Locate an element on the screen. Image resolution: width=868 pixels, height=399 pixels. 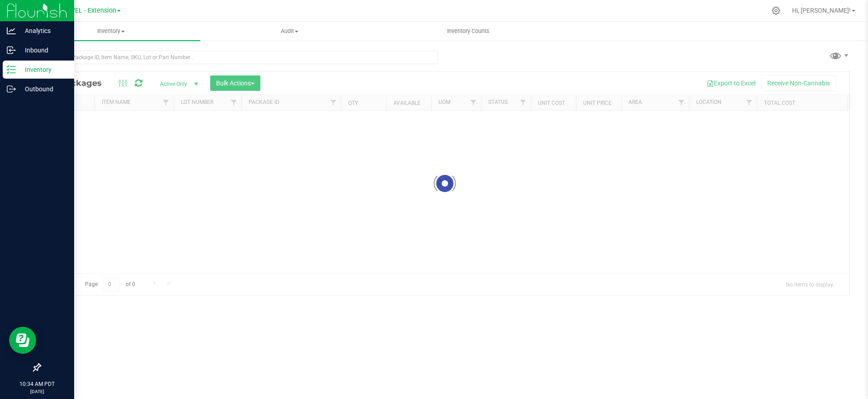
a: Inventory is located at coordinates (111, 31).